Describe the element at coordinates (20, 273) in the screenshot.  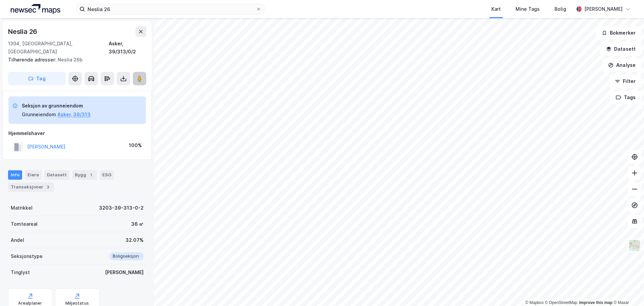
I see `div: Tinglyst` at that location.